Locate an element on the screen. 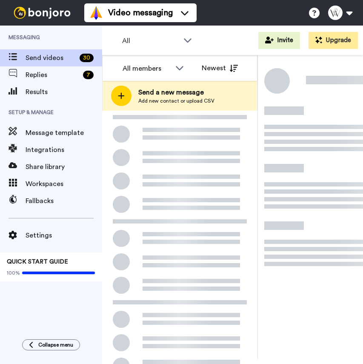  span: Replies is located at coordinates (52, 75).